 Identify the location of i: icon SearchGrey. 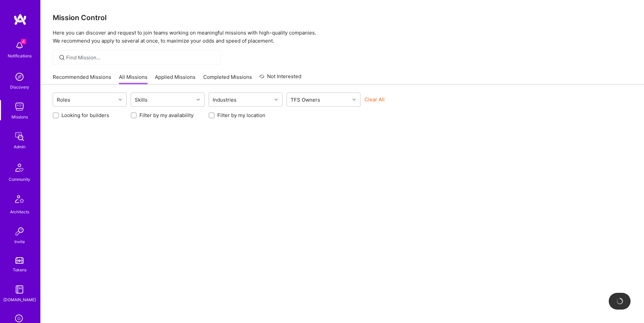
(62, 57).